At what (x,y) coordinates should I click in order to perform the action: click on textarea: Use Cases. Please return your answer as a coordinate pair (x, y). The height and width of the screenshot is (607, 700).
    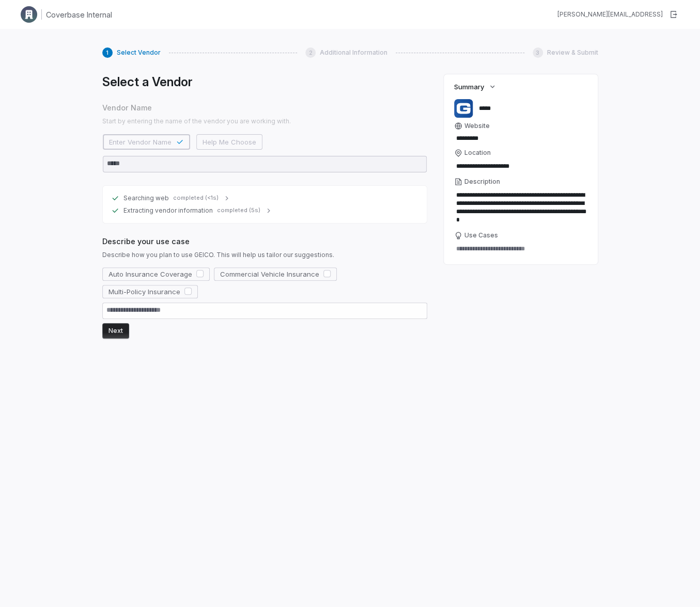
    Looking at the image, I should click on (520, 249).